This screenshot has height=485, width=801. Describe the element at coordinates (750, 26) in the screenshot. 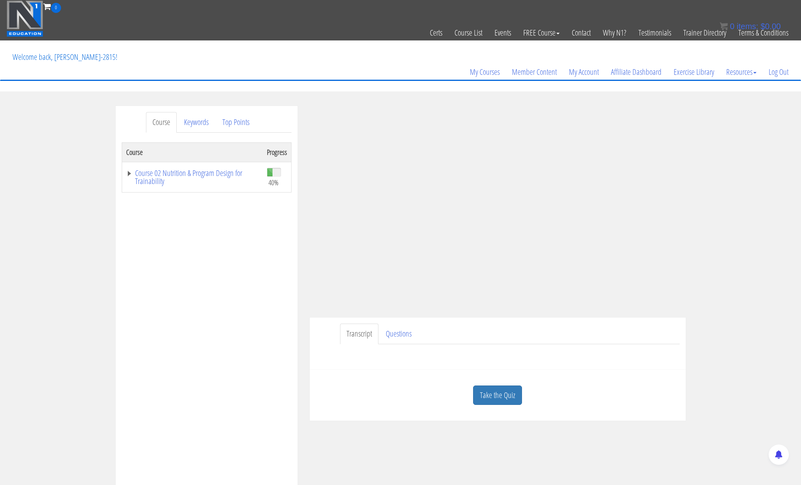

I see `a: 0 items: $0.00` at that location.